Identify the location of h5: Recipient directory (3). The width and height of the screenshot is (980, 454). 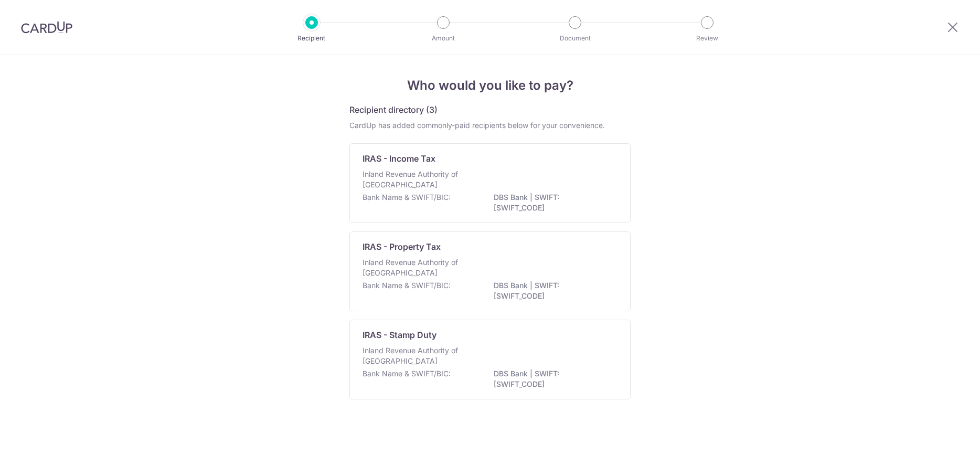
(393, 110).